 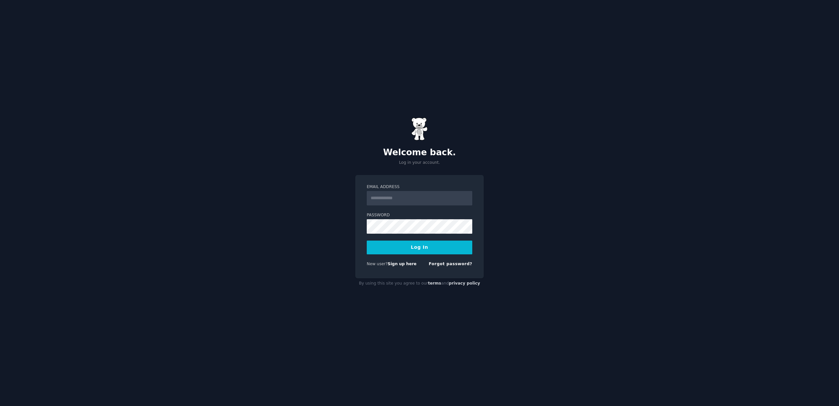 I want to click on img: Gummy Bear, so click(x=420, y=129).